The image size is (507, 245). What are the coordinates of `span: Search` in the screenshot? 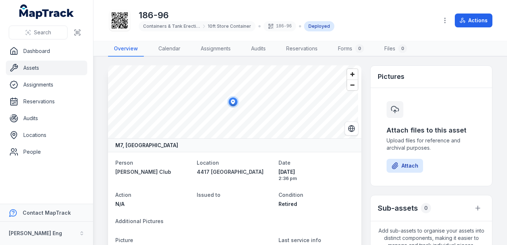 It's located at (42, 32).